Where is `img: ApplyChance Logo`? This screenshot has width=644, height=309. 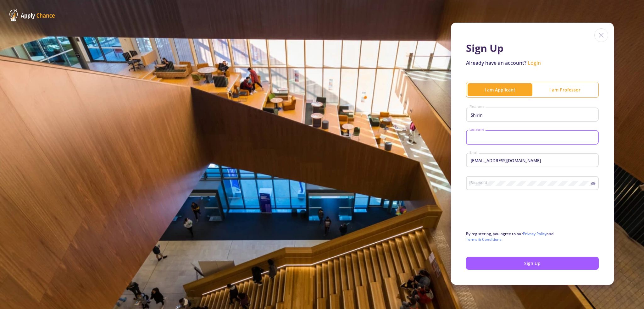
img: ApplyChance Logo is located at coordinates (32, 16).